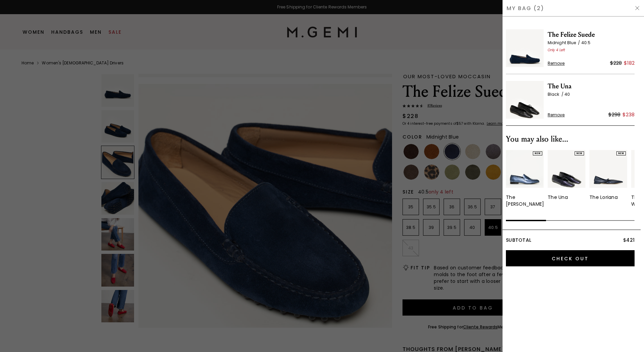  What do you see at coordinates (629, 240) in the screenshot?
I see `span: $421` at bounding box center [629, 240].